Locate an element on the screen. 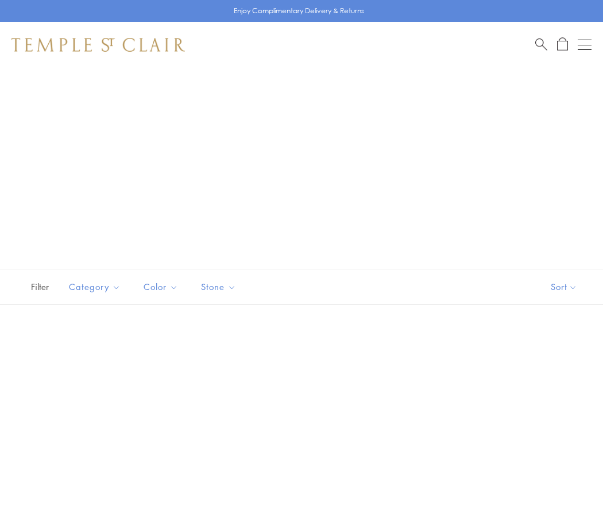  p: Enjoy Complimentary Delivery & Returns is located at coordinates (299, 11).